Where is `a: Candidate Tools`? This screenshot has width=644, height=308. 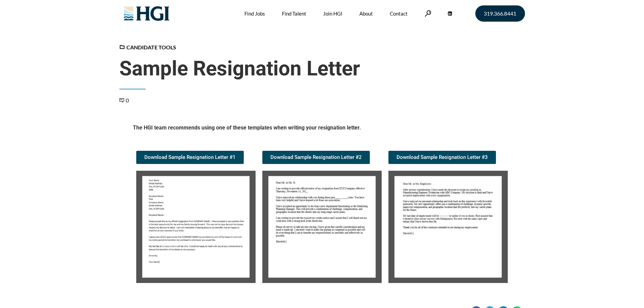 a: Candidate Tools is located at coordinates (148, 47).